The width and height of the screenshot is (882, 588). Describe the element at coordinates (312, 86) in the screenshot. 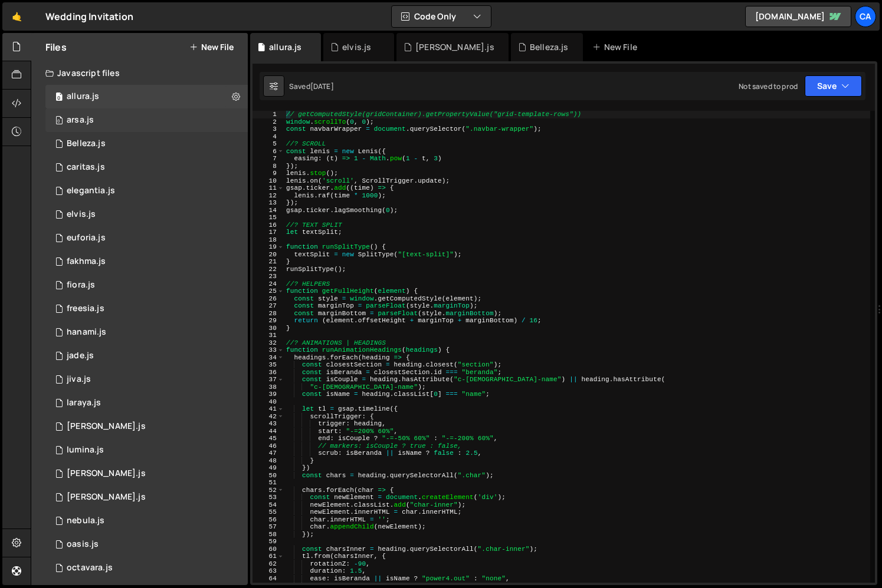

I see `div: Saved` at that location.